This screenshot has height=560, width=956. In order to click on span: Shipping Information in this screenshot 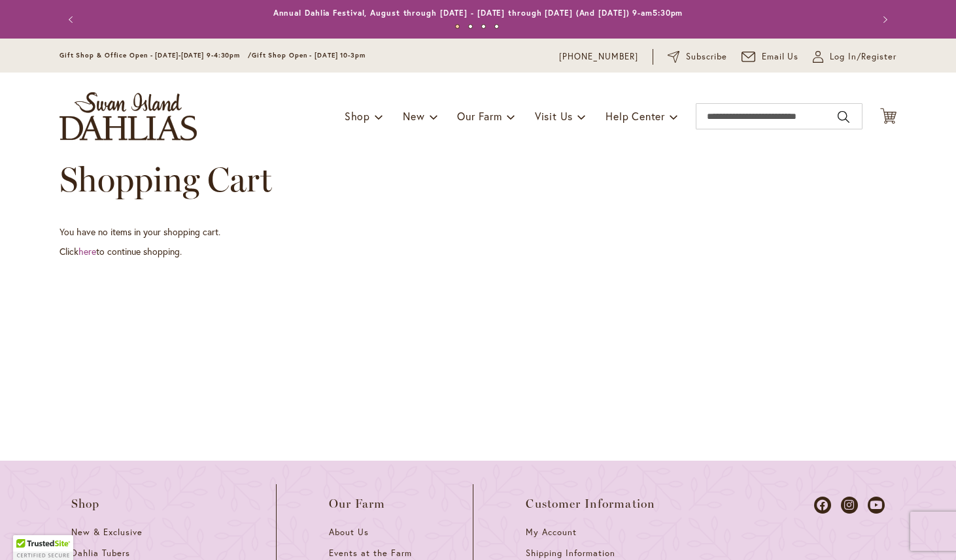, I will do `click(570, 553)`.